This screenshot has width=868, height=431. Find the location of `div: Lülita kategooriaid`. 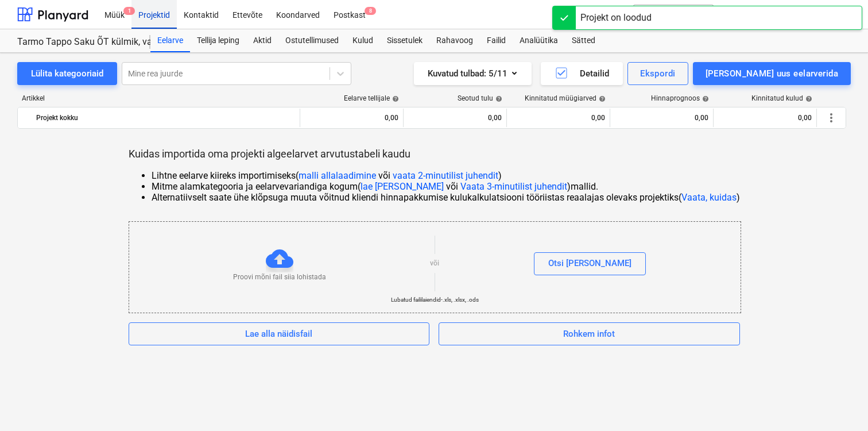

div: Lülita kategooriaid is located at coordinates (67, 73).